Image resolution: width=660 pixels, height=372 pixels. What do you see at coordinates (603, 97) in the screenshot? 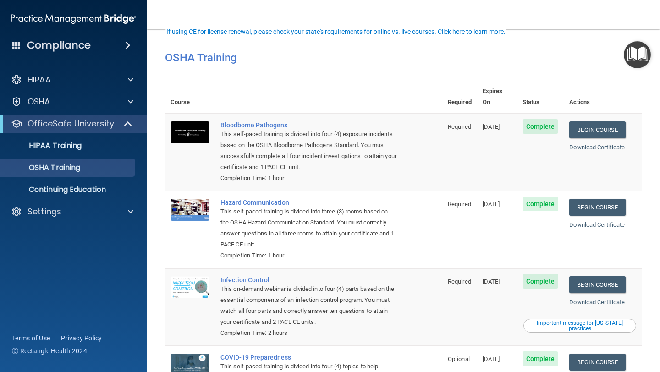
I see `th: Actions` at bounding box center [603, 97].